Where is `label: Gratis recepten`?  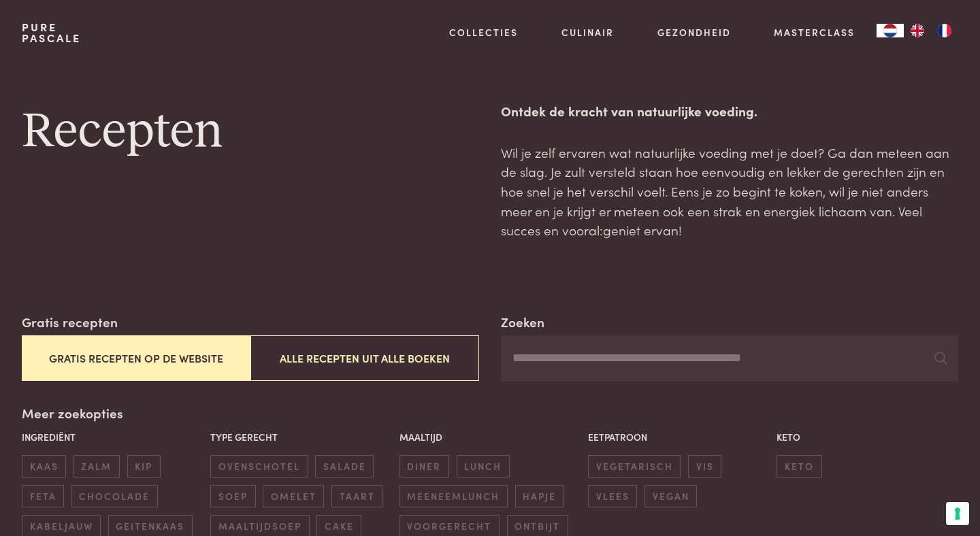
label: Gratis recepten is located at coordinates (69, 322).